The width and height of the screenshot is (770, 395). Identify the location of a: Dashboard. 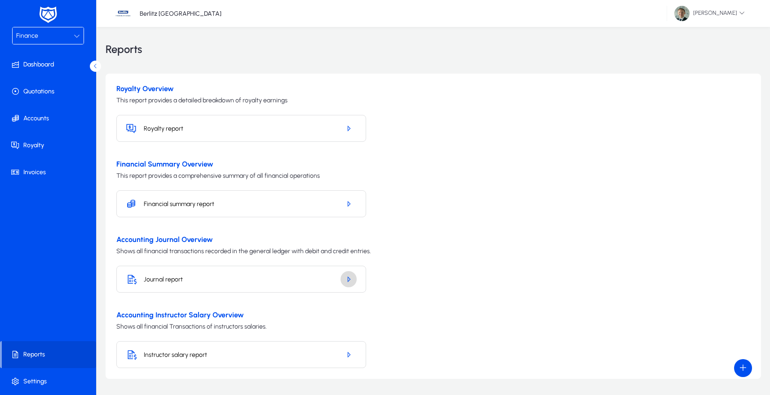
(50, 65).